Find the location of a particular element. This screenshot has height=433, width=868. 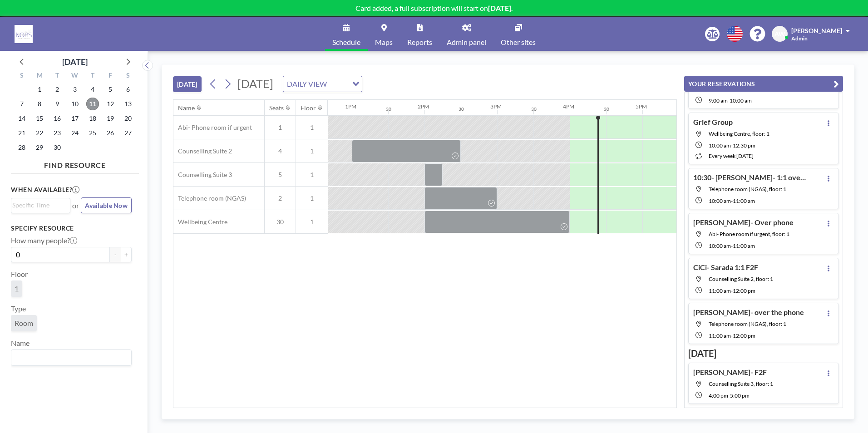

span: Thursday, September 4, 2025 is located at coordinates (93, 89).